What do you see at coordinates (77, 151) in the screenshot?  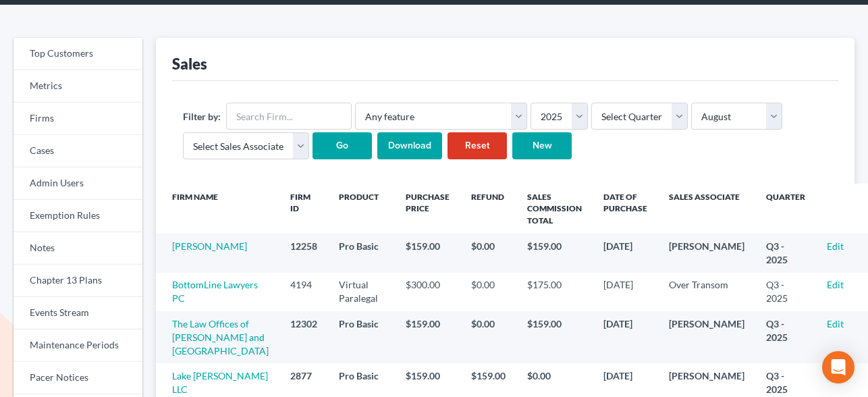 I see `a: Cases` at bounding box center [77, 151].